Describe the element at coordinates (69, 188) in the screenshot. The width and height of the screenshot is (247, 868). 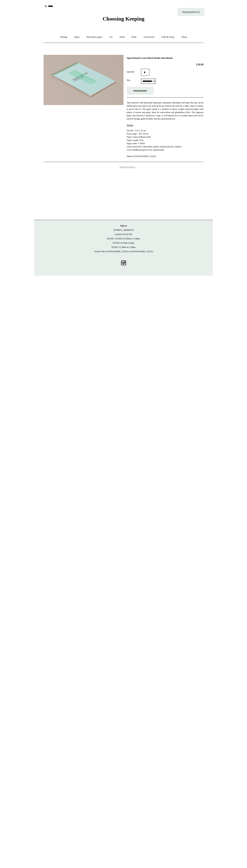
I see `img: "Aquarello" Watercolour Pad, Creme Paper` at that location.